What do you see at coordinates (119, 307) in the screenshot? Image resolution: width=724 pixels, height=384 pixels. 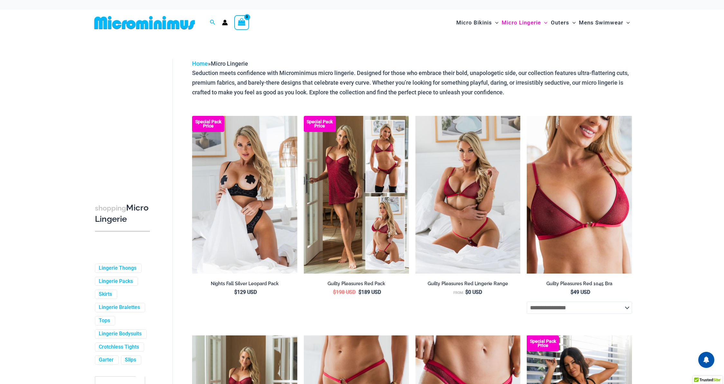 I see `a: Lingerie Bralettes` at bounding box center [119, 307].